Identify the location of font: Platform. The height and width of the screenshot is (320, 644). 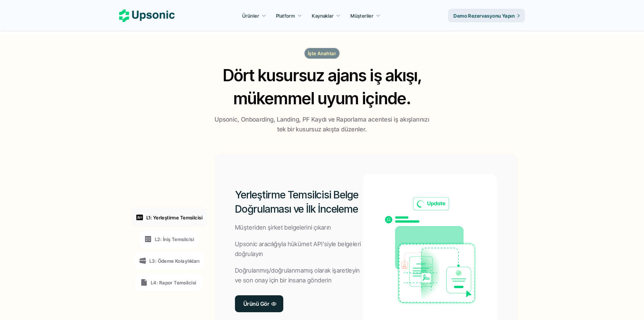
(286, 16).